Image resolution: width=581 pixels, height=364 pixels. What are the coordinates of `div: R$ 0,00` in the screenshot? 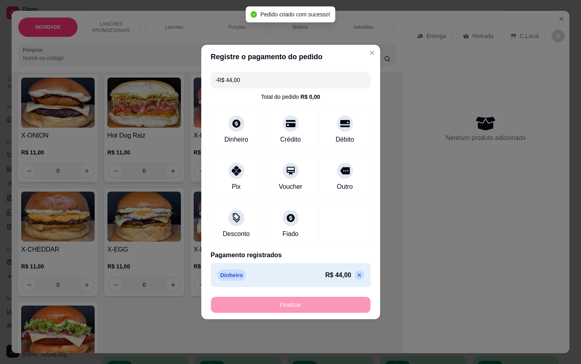 It's located at (310, 97).